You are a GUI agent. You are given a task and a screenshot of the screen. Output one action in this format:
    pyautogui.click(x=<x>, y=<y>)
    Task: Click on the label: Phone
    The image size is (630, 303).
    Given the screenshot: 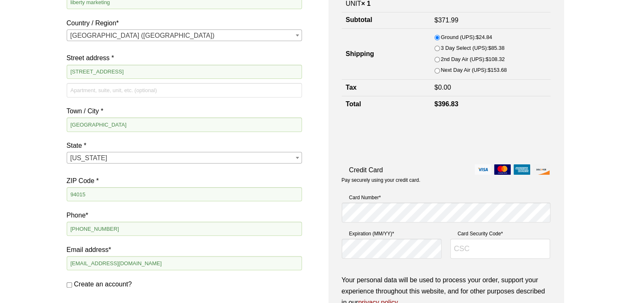 What is the action you would take?
    pyautogui.click(x=184, y=215)
    